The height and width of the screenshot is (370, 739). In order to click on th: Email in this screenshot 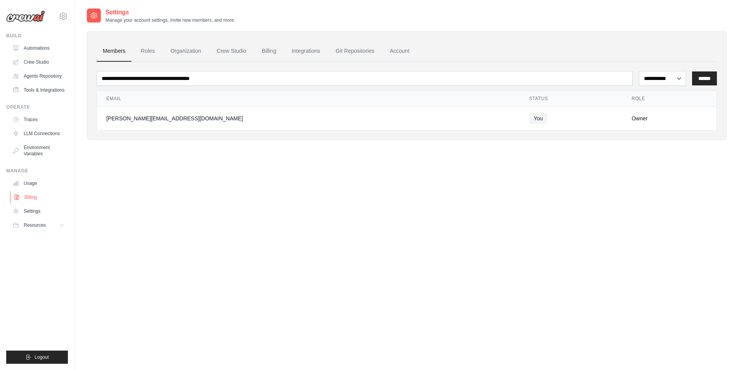, I will do `click(308, 98)`.